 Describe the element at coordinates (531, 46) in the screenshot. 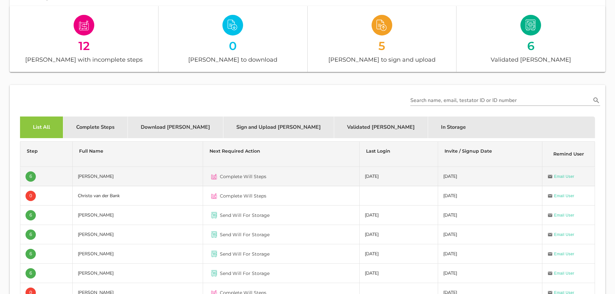

I see `div: 6` at that location.